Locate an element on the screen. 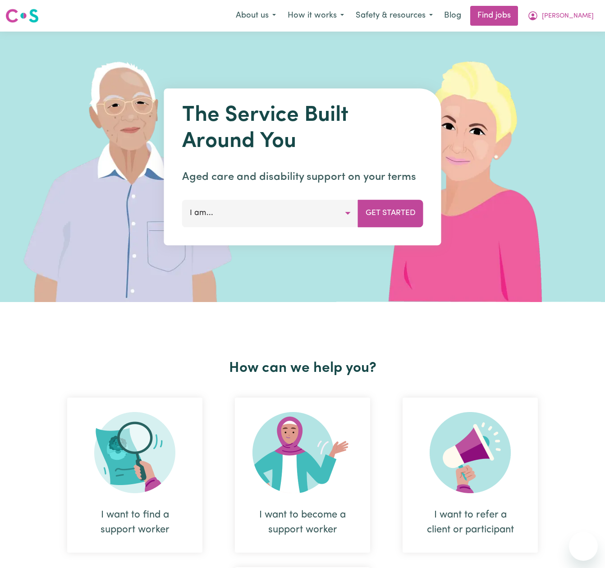 The height and width of the screenshot is (568, 605). button: How it works is located at coordinates (316, 16).